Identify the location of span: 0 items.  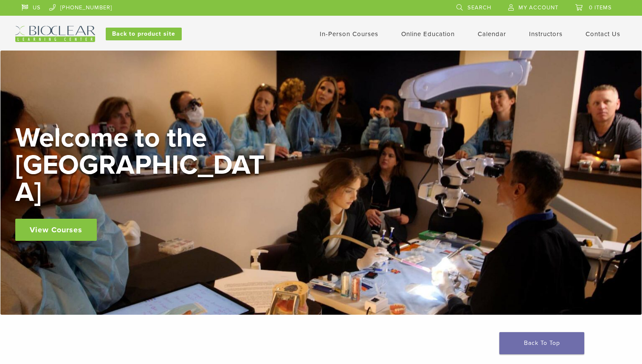
(600, 7).